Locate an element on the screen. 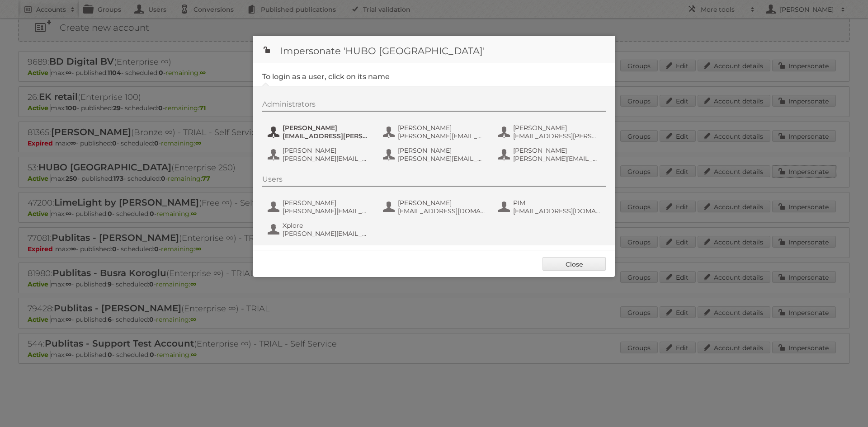 The image size is (868, 427). span: PIM is located at coordinates (557, 203).